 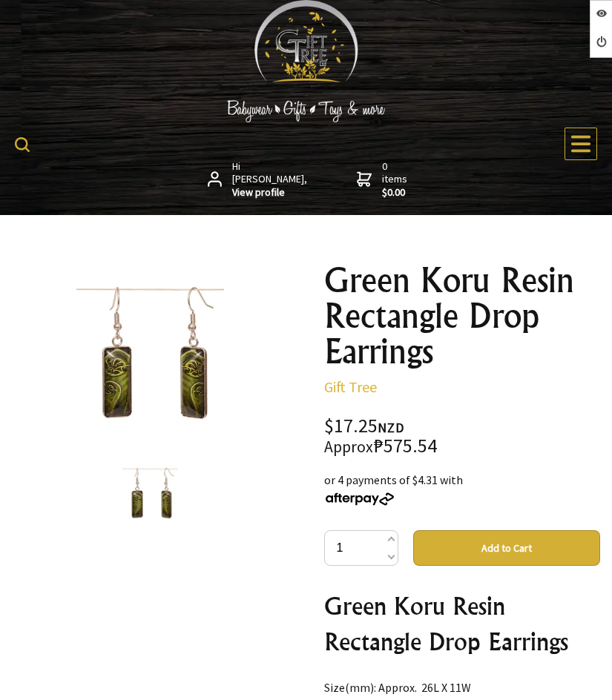 What do you see at coordinates (350, 386) in the screenshot?
I see `a: Gift Tree` at bounding box center [350, 386].